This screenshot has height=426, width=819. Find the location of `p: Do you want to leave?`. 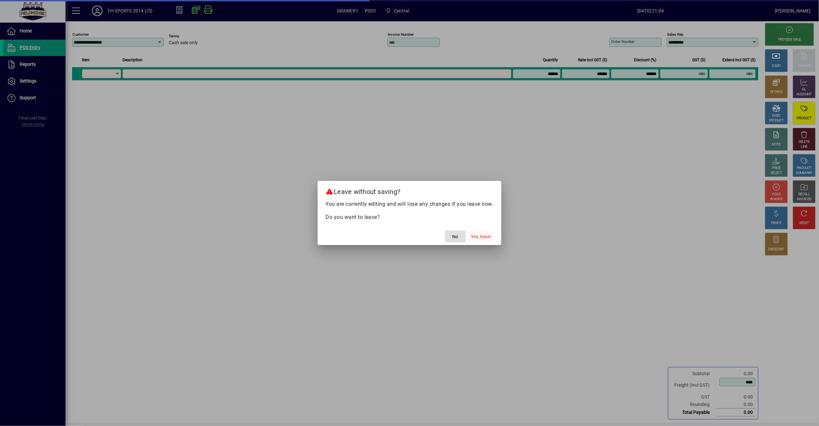

p: Do you want to leave? is located at coordinates (409, 217).